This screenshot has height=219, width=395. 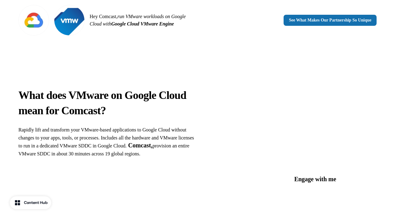 I want to click on a: See What Makes Our Partnership So Unique, so click(x=330, y=20).